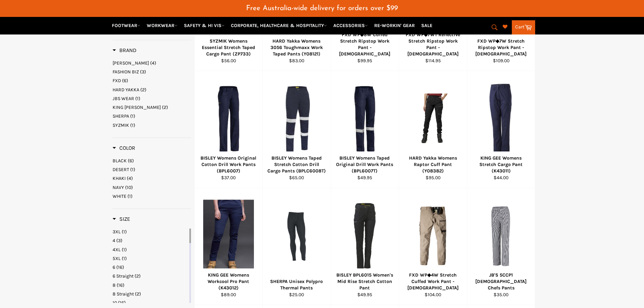  What do you see at coordinates (297, 247) in the screenshot?
I see `a: SHERPA Unisex Polypro Thermal PantsSHERPA Unisex Polypro Thermal Pants$25.00` at bounding box center [297, 247].